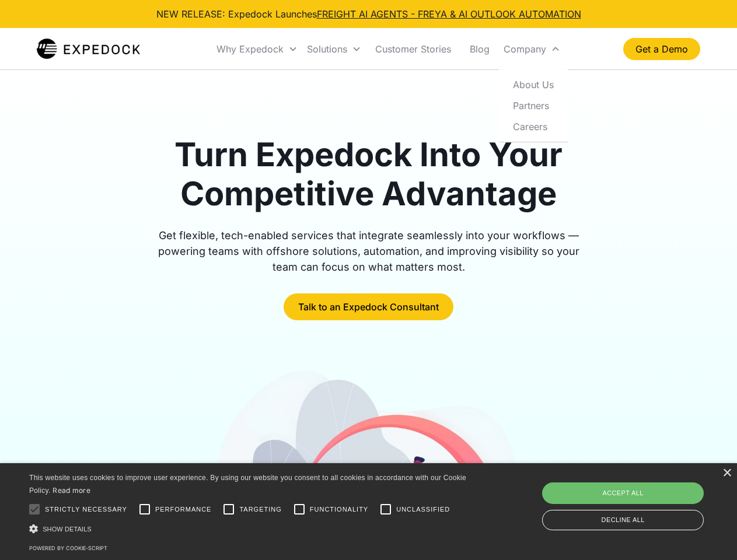 Image resolution: width=737 pixels, height=560 pixels. Describe the element at coordinates (250, 528) in the screenshot. I see `div: Show details` at that location.